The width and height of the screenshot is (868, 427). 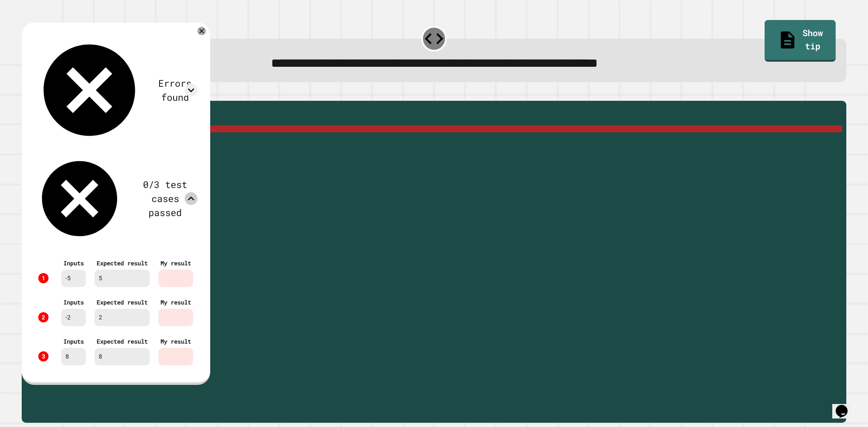 What do you see at coordinates (43, 356) in the screenshot?
I see `div: 3` at bounding box center [43, 356].